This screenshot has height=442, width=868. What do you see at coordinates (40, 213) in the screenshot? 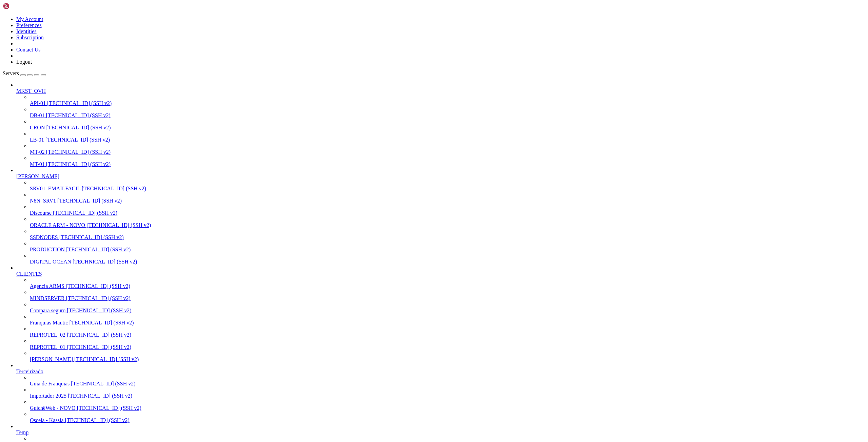
I see `span: Discourse` at bounding box center [40, 213].